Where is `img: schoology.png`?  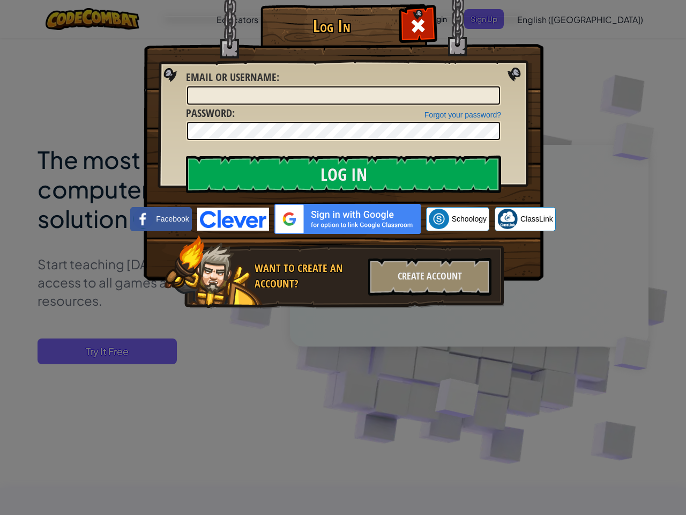 img: schoology.png is located at coordinates (439, 219).